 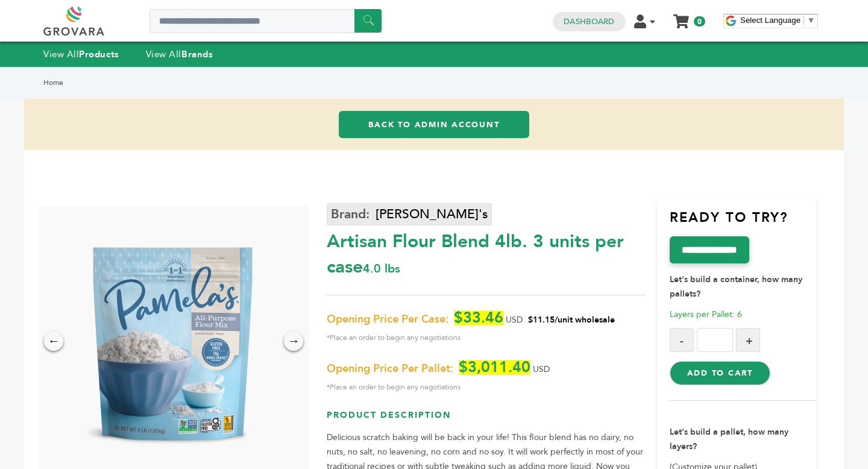 What do you see at coordinates (744, 222) in the screenshot?
I see `h3: Ready to try?` at bounding box center [744, 222].